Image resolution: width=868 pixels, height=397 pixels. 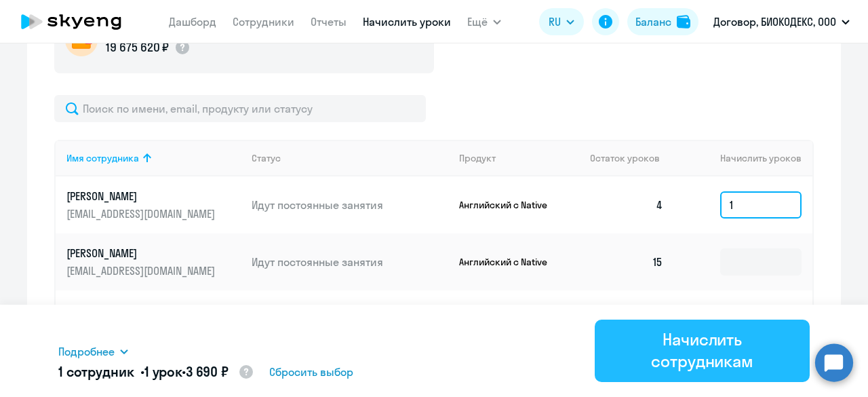 I want to click on h5: 1 сотрудник • •, so click(x=156, y=373).